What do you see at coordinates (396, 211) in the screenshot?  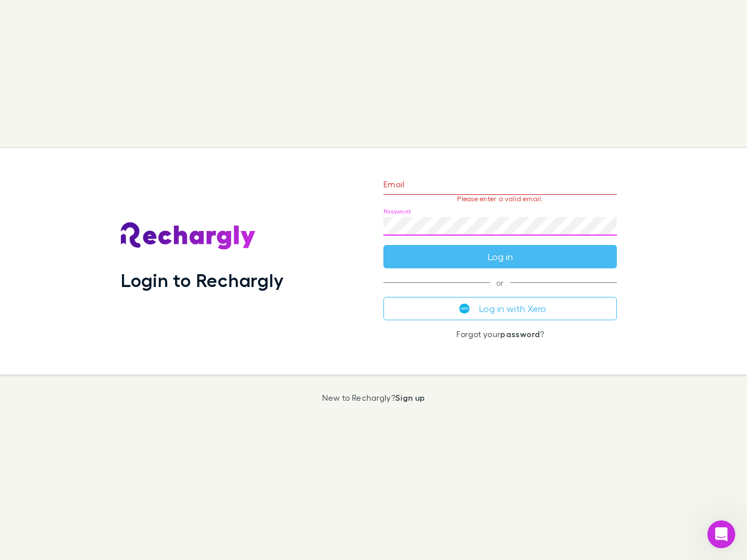 I see `label: Password` at bounding box center [396, 211].